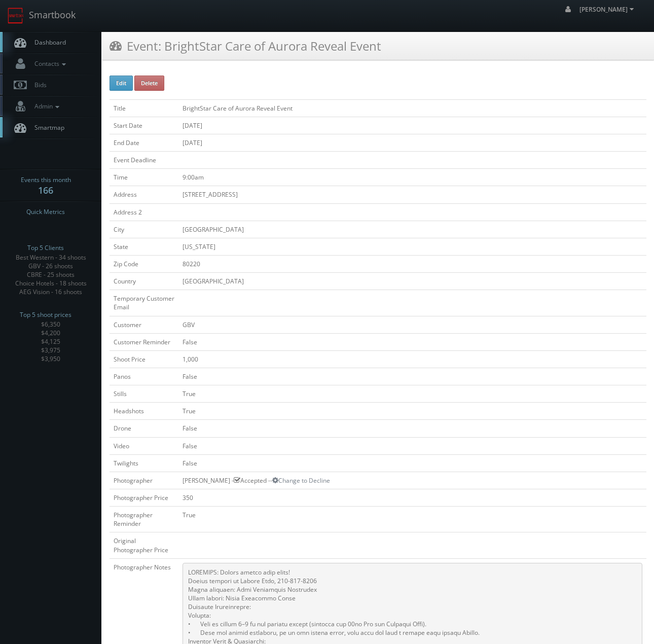 This screenshot has height=644, width=654. What do you see at coordinates (48, 42) in the screenshot?
I see `span: Dashboard` at bounding box center [48, 42].